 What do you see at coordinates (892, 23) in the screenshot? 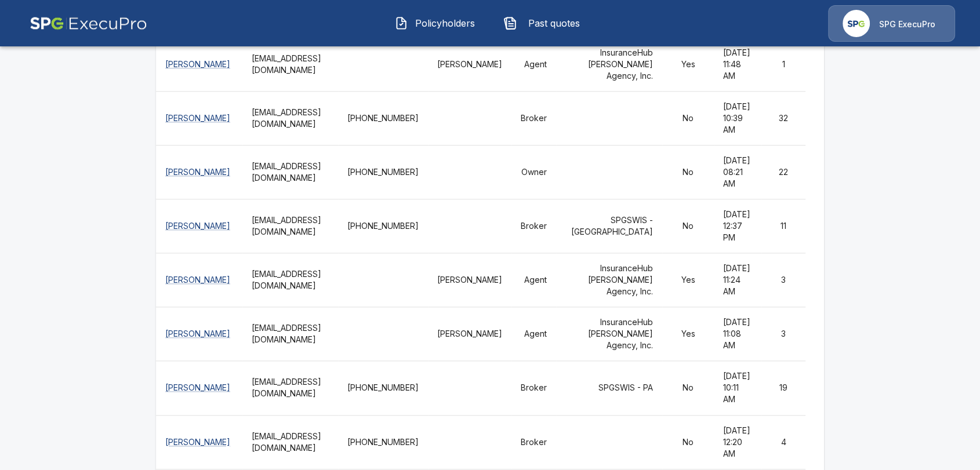
I see `a: Agency IconSPG ExecuPro` at bounding box center [892, 23].